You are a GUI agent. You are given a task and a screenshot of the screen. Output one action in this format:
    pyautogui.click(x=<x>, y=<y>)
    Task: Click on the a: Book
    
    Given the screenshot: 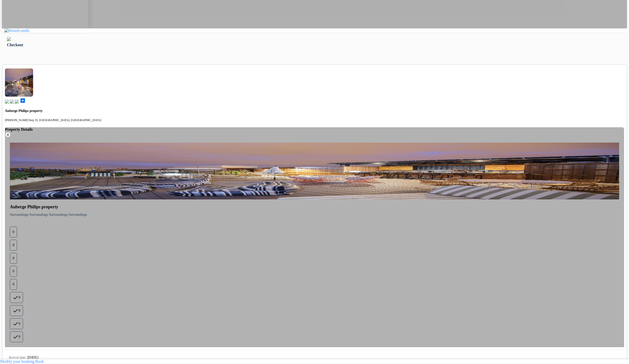 What is the action you would take?
    pyautogui.click(x=39, y=361)
    